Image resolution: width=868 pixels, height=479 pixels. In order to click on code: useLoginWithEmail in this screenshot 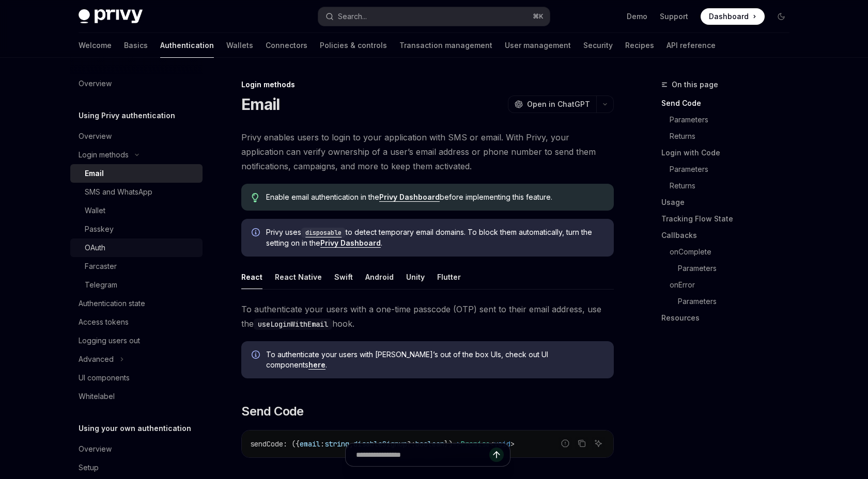, I will do `click(293, 324)`.